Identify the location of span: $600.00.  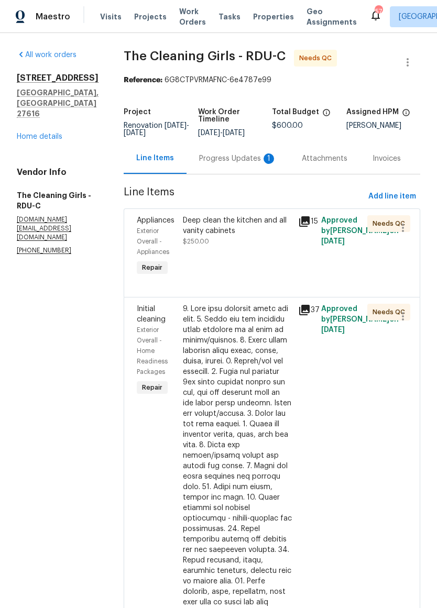
(287, 126).